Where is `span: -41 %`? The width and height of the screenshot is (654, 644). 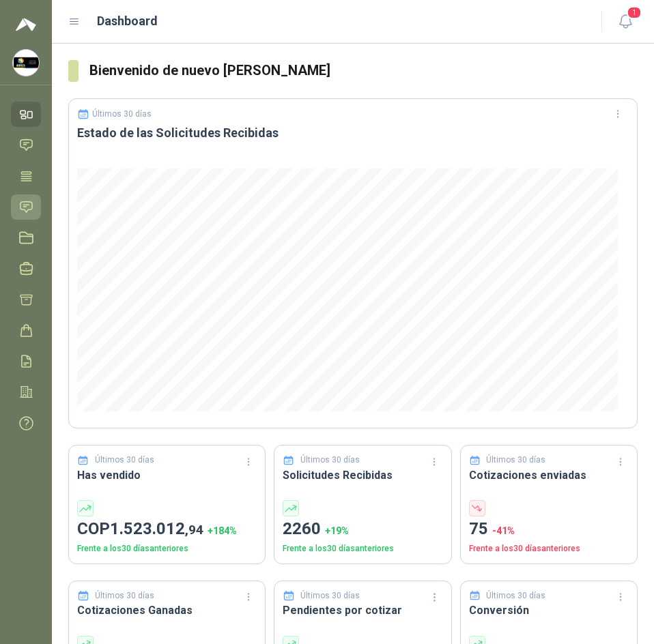 span: -41 % is located at coordinates (503, 531).